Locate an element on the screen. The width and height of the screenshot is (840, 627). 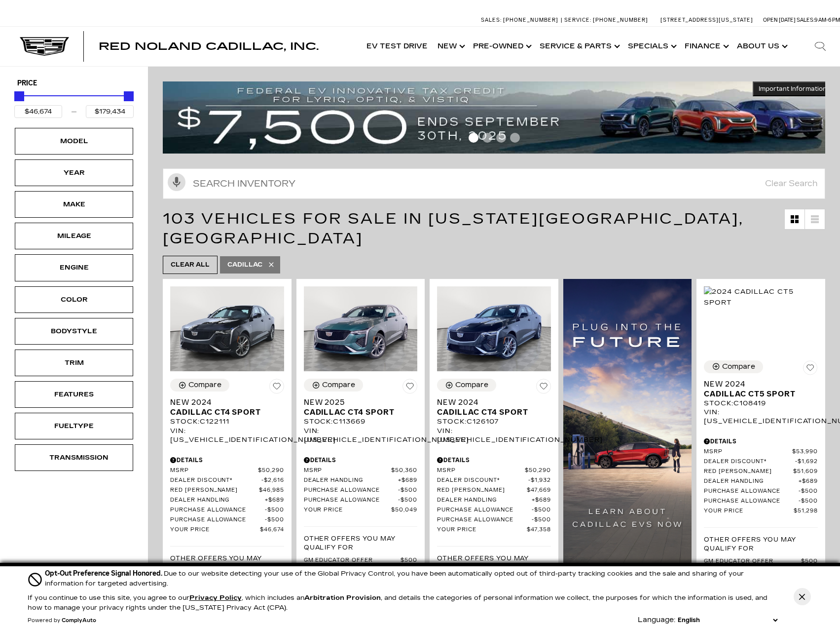
h5: Price is located at coordinates (74, 84).